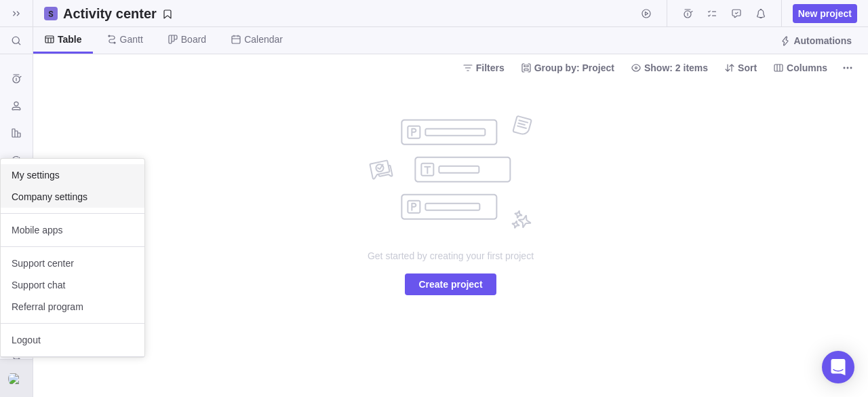 This screenshot has width=868, height=397. What do you see at coordinates (72, 264) in the screenshot?
I see `a: Support center` at bounding box center [72, 264].